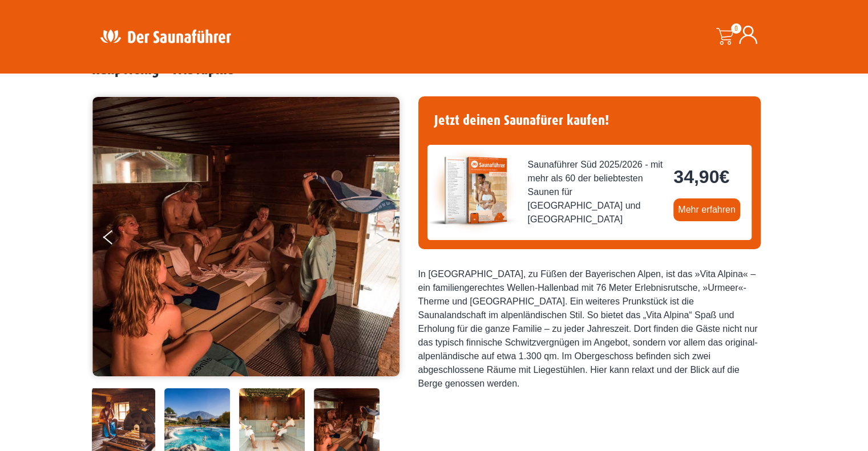 The height and width of the screenshot is (451, 868). I want to click on bdi: 34,90, so click(701, 177).